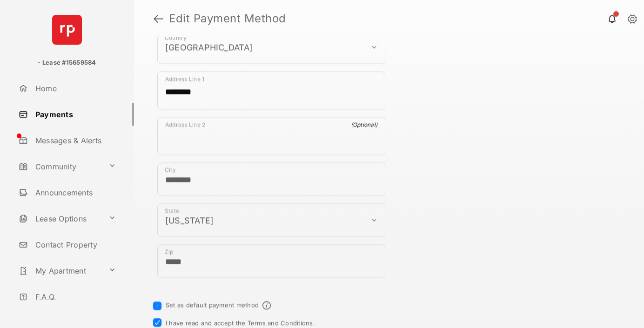 The image size is (644, 328). Describe the element at coordinates (271, 179) in the screenshot. I see `div: payment_method_screening[postal_addresses][locality]` at that location.